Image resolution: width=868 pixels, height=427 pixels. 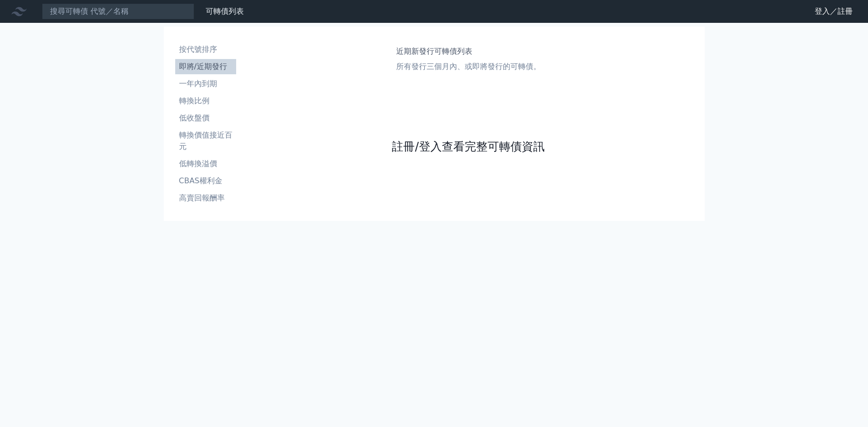 What do you see at coordinates (206, 163) in the screenshot?
I see `li: 低轉換溢價` at bounding box center [206, 163].